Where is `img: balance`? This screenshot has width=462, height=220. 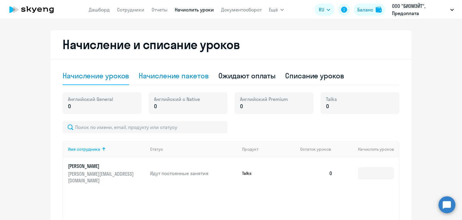
img: balance is located at coordinates (379, 10).